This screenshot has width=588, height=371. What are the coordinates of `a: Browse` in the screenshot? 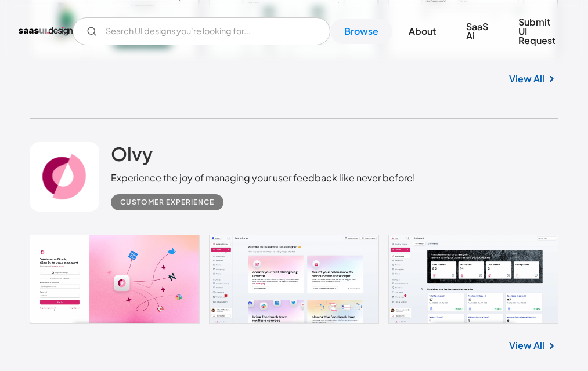 It's located at (361, 31).